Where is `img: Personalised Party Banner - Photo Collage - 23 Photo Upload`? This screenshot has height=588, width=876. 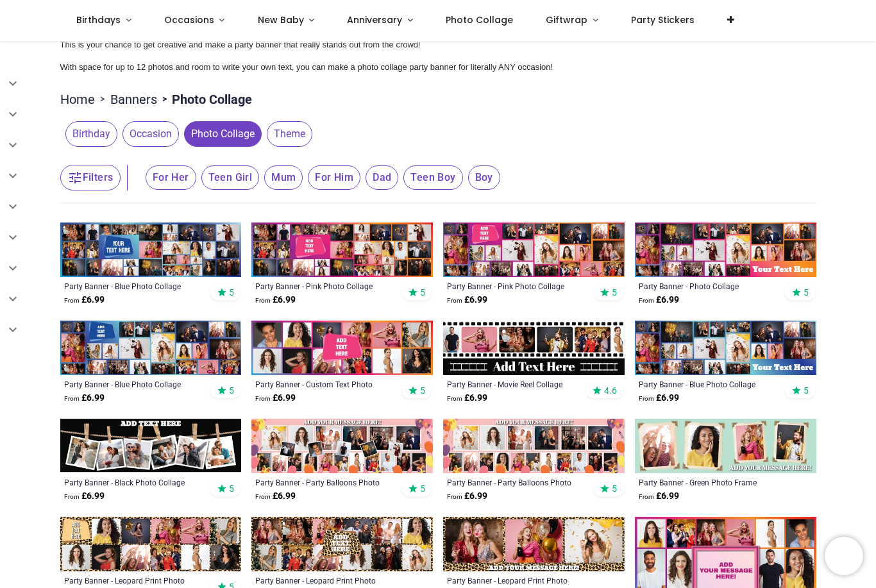 img: Personalised Party Banner - Photo Collage - 23 Photo Upload is located at coordinates (726, 250).